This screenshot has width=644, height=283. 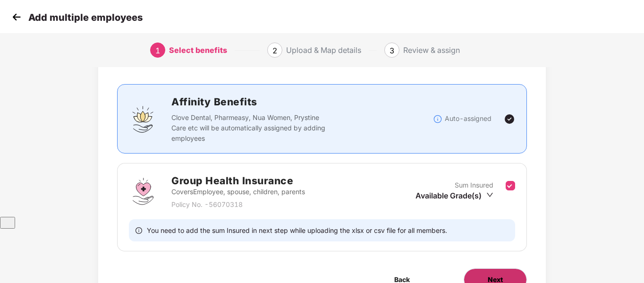 I want to click on div: Upload & Map details, so click(x=323, y=50).